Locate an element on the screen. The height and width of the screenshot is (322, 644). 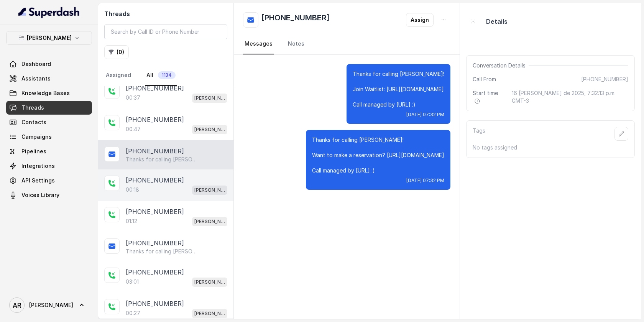
span: 1134 is located at coordinates (167, 75).